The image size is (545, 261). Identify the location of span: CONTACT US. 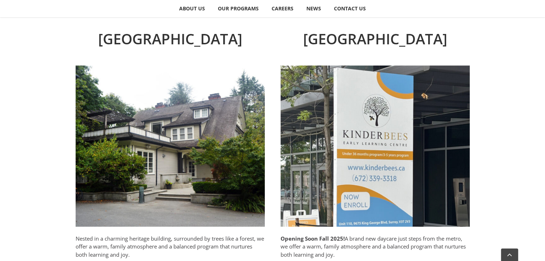
(350, 9).